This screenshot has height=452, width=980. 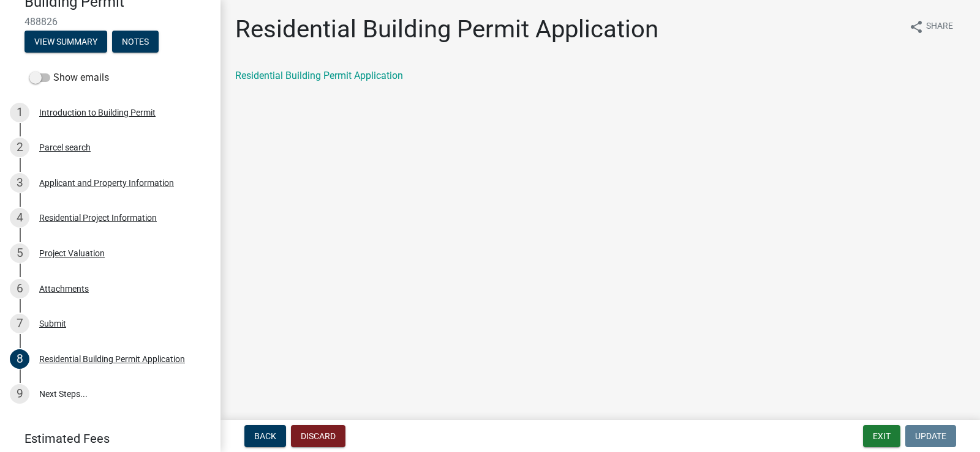 What do you see at coordinates (69, 77) in the screenshot?
I see `label: Show emails` at bounding box center [69, 77].